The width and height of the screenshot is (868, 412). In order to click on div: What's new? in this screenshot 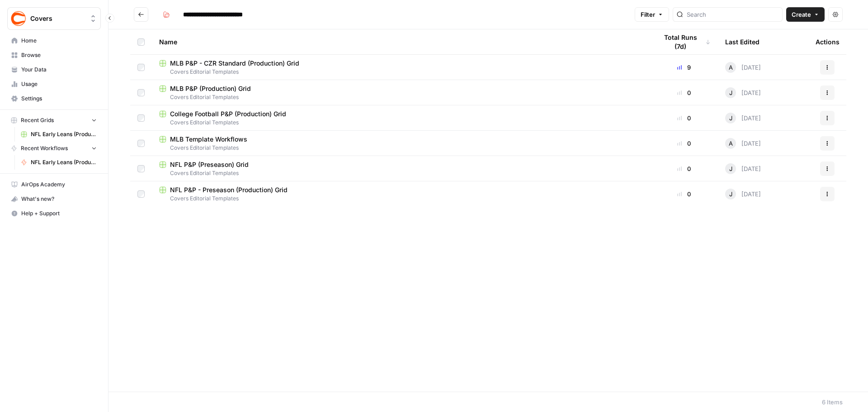, I will do `click(54, 199)`.